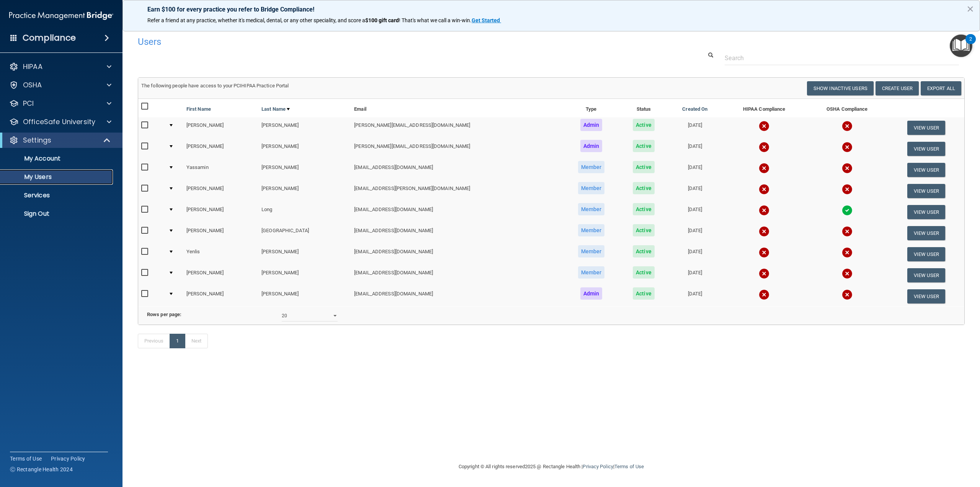  I want to click on button: Show Inactive Users, so click(840, 88).